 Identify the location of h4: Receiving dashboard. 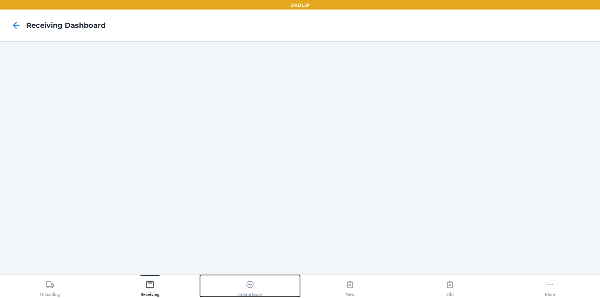
(66, 25).